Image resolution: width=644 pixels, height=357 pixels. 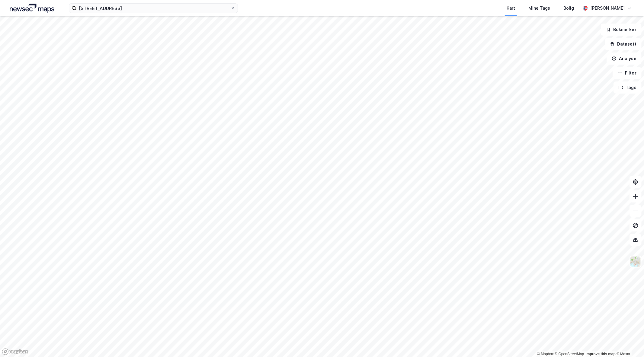 I want to click on button: Tags, so click(x=628, y=87).